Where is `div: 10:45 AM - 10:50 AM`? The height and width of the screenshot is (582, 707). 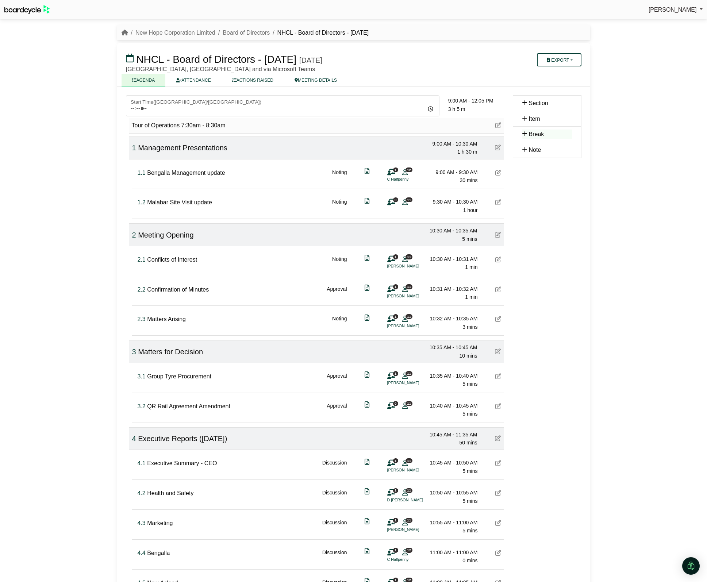
div: 10:45 AM - 10:50 AM is located at coordinates (452, 463).